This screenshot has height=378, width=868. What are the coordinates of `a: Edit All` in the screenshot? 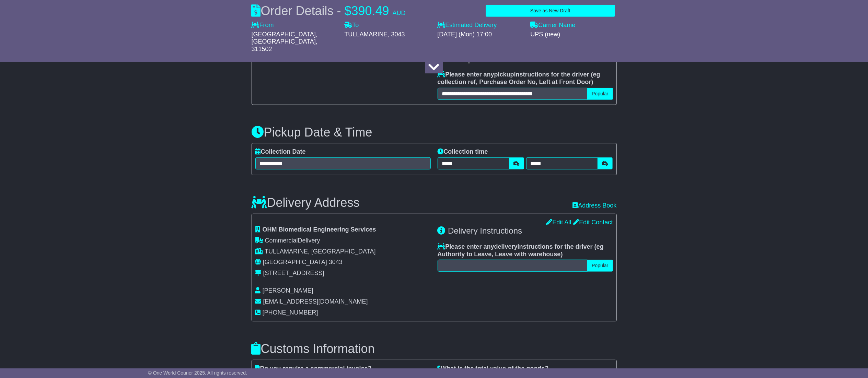 It's located at (559, 222).